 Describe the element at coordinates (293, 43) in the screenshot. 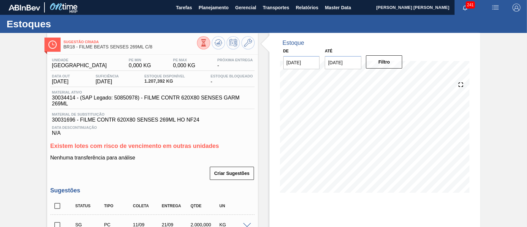

I see `div: Estoque` at that location.